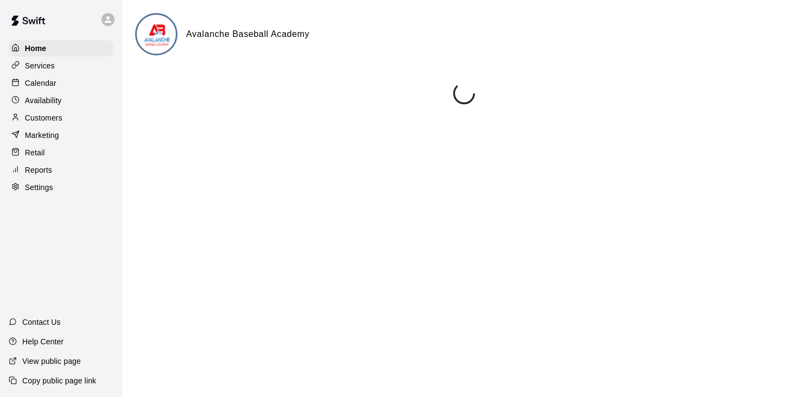 This screenshot has width=806, height=397. What do you see at coordinates (43, 342) in the screenshot?
I see `p: Help Center` at bounding box center [43, 342].